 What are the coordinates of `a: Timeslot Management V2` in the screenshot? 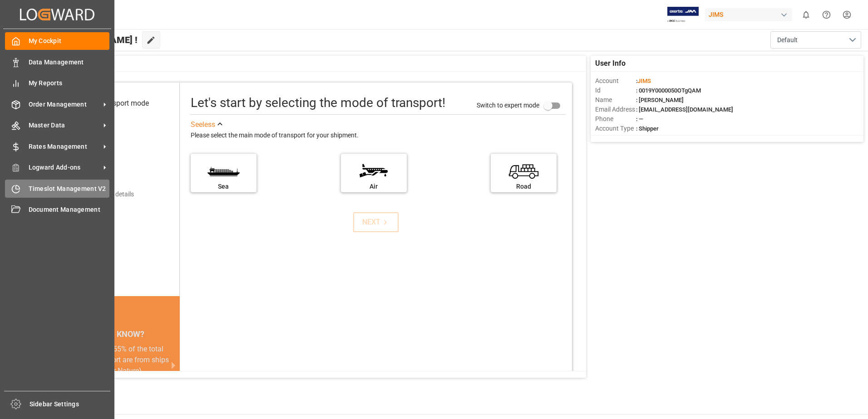 It's located at (57, 188).